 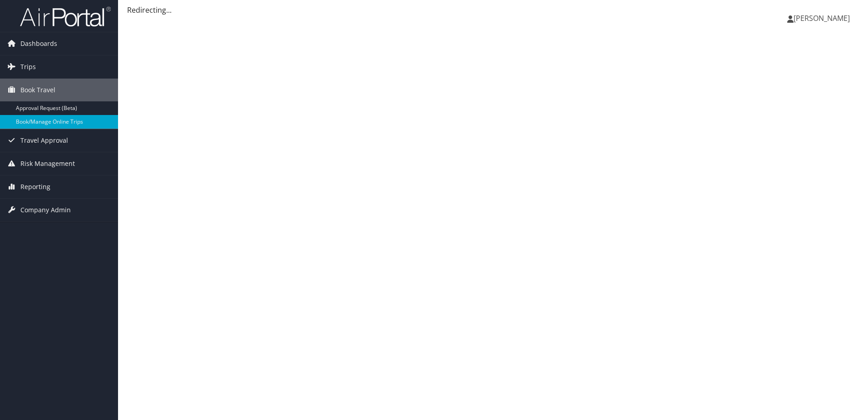 I want to click on span: Book Travel, so click(x=38, y=90).